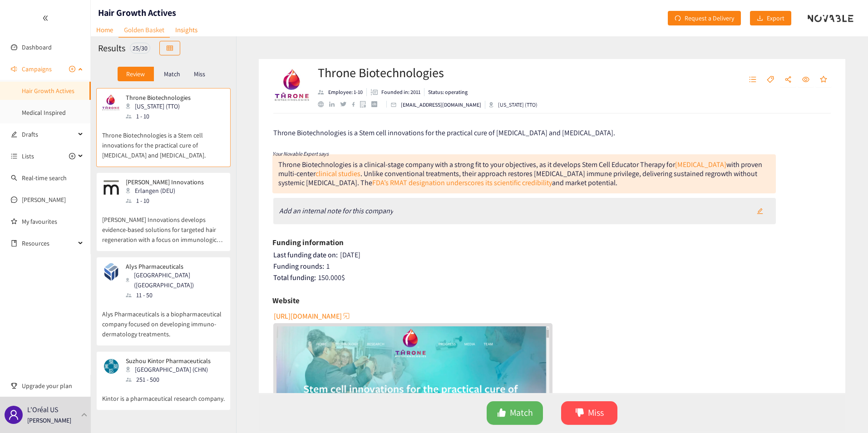  I want to click on span: dislike, so click(579, 413).